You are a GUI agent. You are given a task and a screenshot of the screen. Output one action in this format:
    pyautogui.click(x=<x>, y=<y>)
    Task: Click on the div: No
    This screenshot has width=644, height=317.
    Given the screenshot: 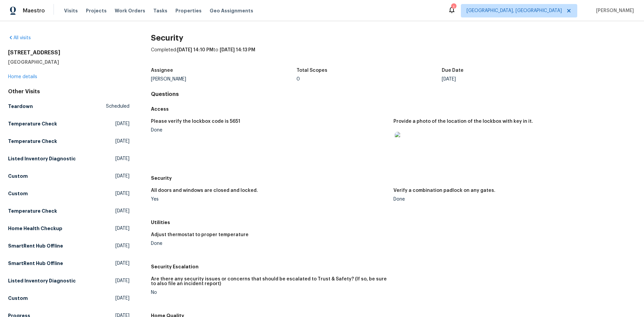 What is the action you would take?
    pyautogui.click(x=269, y=293)
    